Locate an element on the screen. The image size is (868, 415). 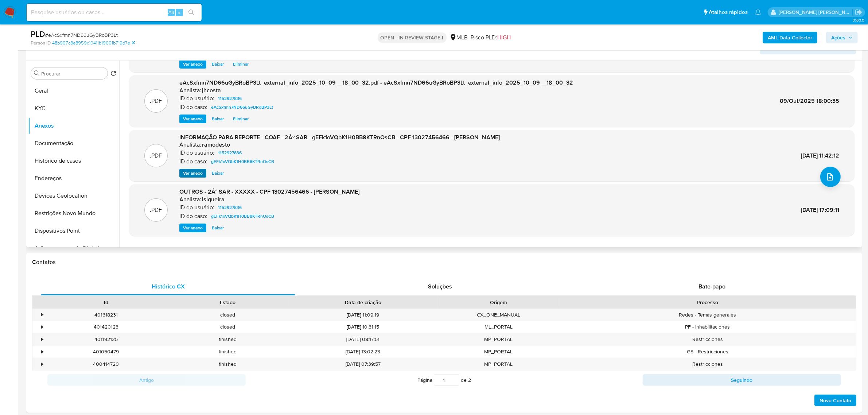
span: Bate-papo is located at coordinates (712, 286).